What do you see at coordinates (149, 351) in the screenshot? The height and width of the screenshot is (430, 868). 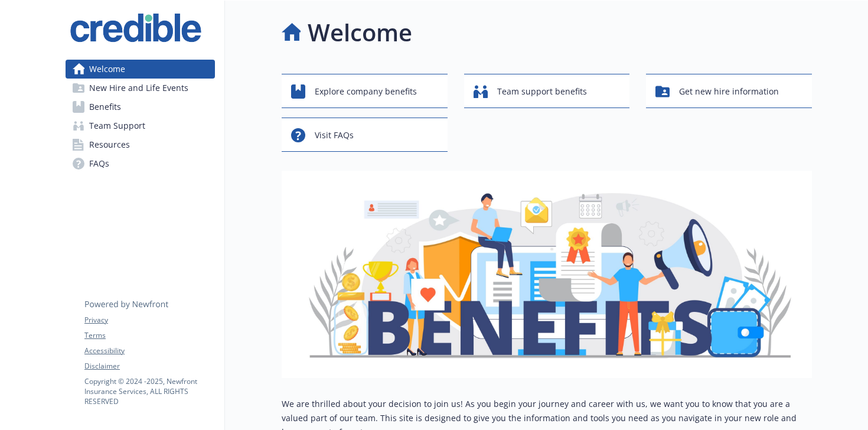 I see `a: Accessibility` at bounding box center [149, 351].